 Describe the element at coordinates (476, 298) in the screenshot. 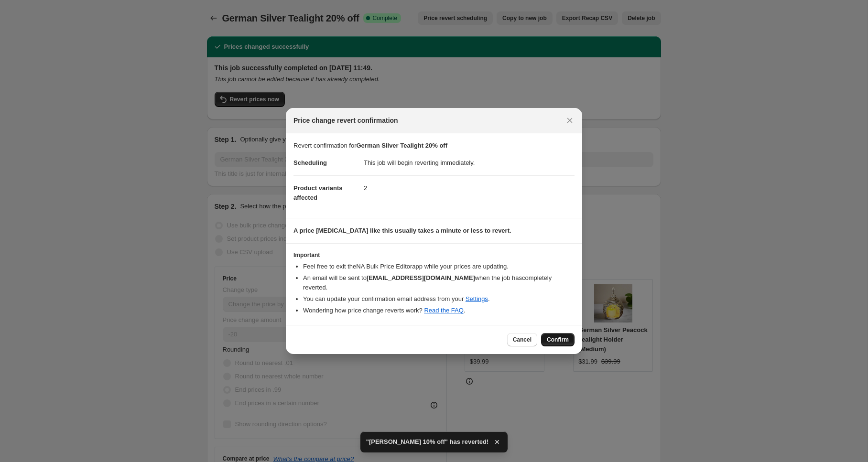

I see `a: Settings` at that location.